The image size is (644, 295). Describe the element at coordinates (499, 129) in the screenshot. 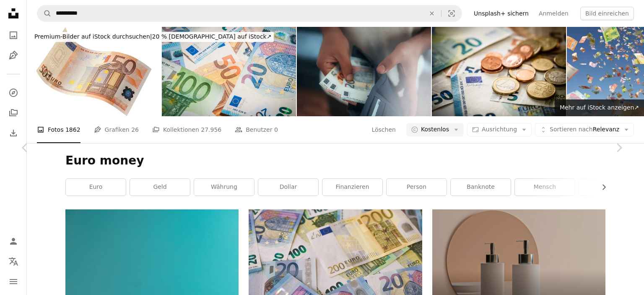

I see `button: Ausrichtung` at that location.